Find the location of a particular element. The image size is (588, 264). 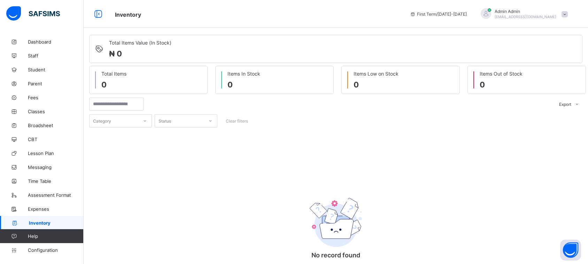

span: Items In Stock is located at coordinates (244, 73).